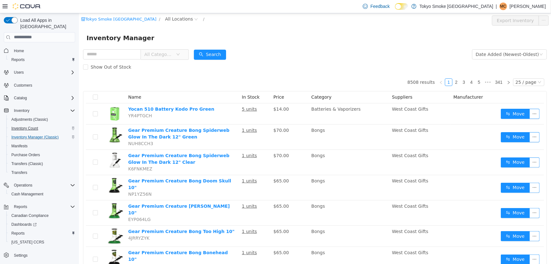 The height and width of the screenshot is (264, 551). Describe the element at coordinates (42, 224) in the screenshot. I see `a: Dashboards` at that location.